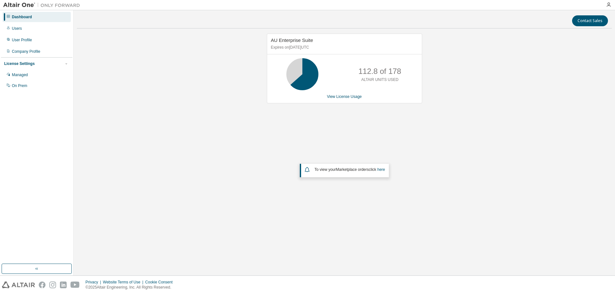 This screenshot has width=615, height=294. What do you see at coordinates (42, 285) in the screenshot?
I see `img: facebook.svg` at bounding box center [42, 285].